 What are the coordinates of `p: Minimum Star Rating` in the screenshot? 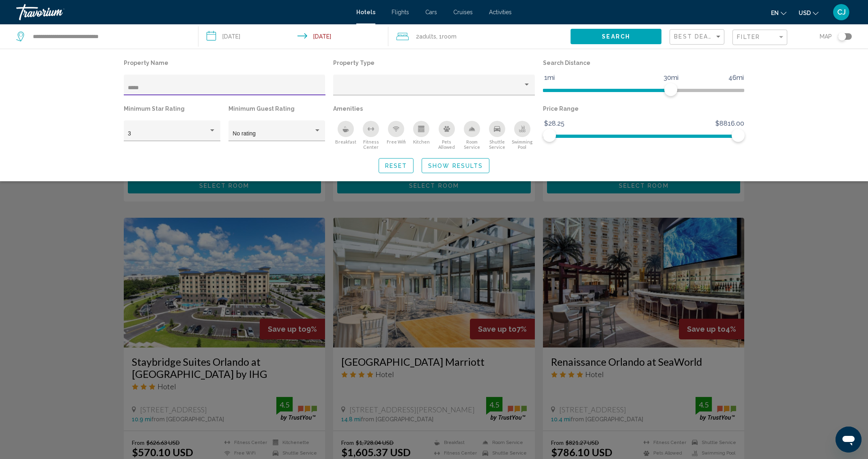 It's located at (172, 109).